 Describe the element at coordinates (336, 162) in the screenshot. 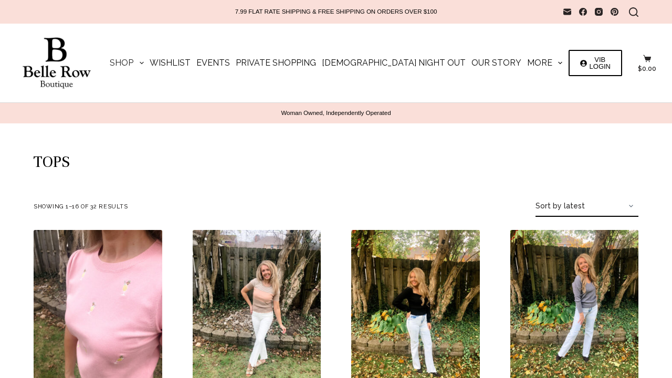

I see `h1: Tops` at that location.